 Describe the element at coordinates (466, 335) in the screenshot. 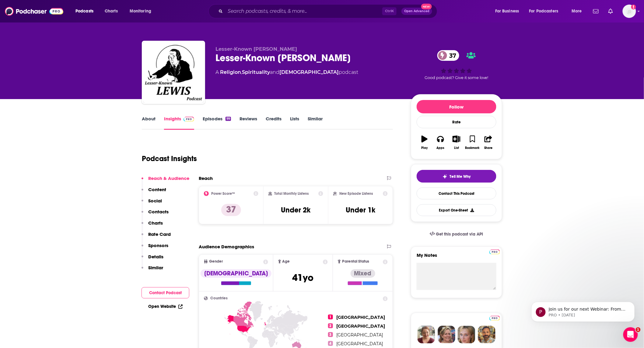

I see `img: Jules Profile` at that location.